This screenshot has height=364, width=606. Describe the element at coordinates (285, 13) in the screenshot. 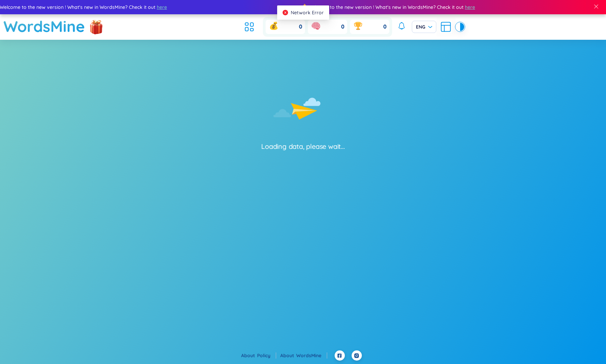

I see `span: close-circle` at that location.